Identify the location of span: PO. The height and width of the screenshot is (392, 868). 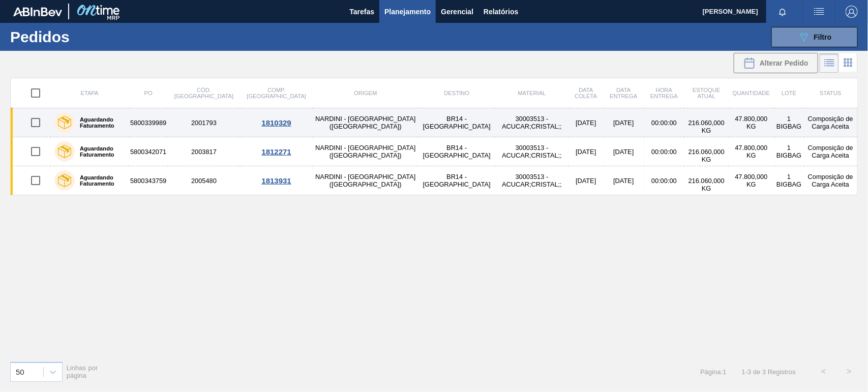
(148, 93).